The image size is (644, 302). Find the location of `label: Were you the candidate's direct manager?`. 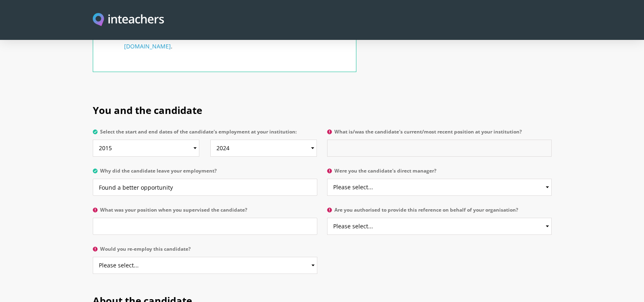

label: Were you the candidate's direct manager? is located at coordinates (440, 173).